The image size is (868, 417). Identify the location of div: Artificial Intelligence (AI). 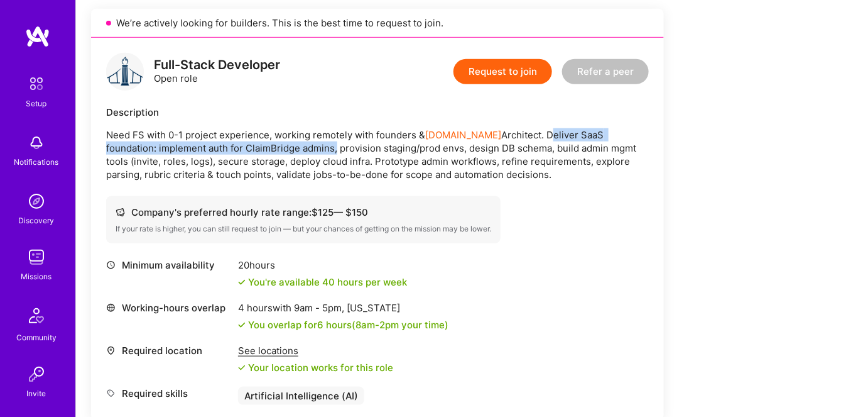
(301, 396).